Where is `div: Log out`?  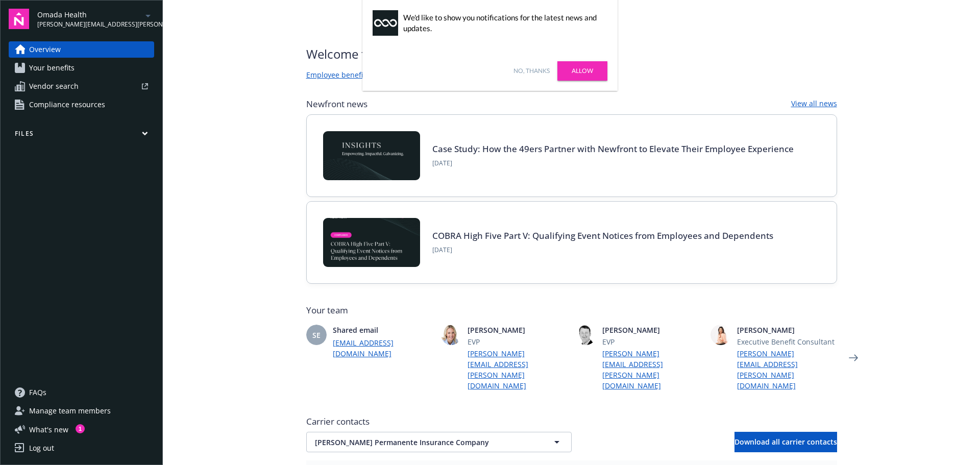 div: Log out is located at coordinates (41, 448).